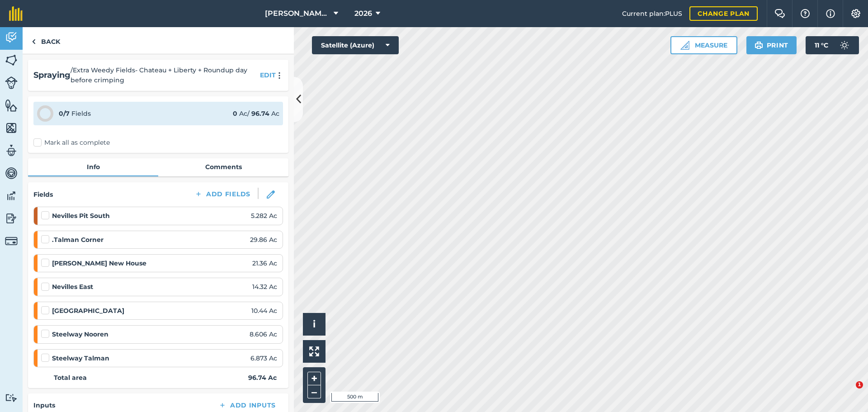 Image resolution: width=868 pixels, height=412 pixels. I want to click on button: i, so click(314, 324).